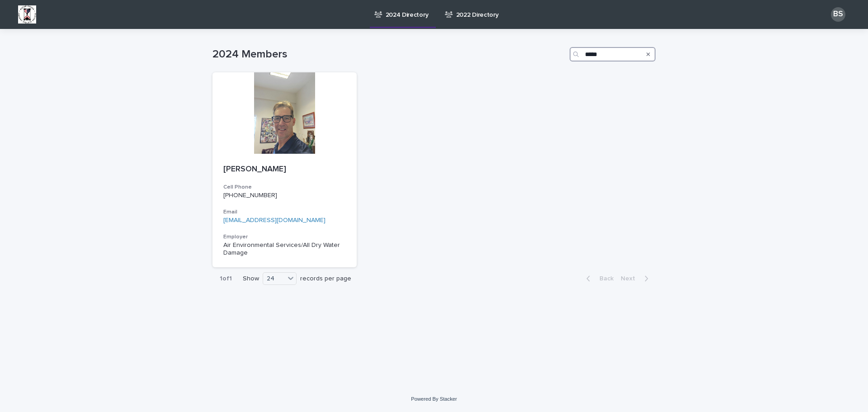 The height and width of the screenshot is (412, 868). Describe the element at coordinates (631, 279) in the screenshot. I see `span: Next` at that location.